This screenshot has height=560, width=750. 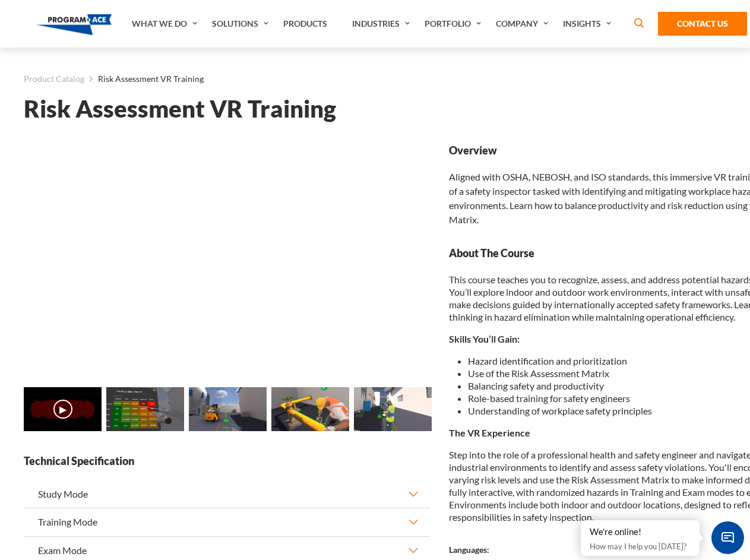 What do you see at coordinates (310, 410) in the screenshot?
I see `img: Risk Assessment VR Training - Preview 3` at bounding box center [310, 410].